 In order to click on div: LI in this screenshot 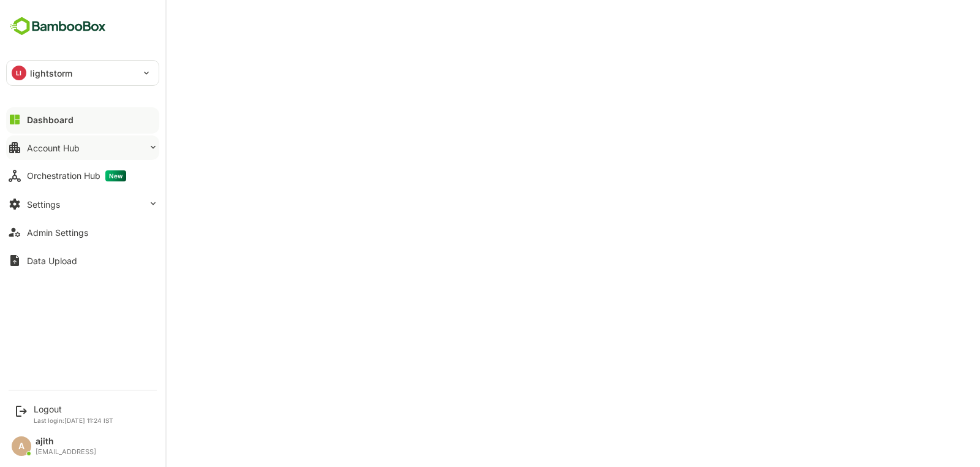, I will do `click(19, 73)`.